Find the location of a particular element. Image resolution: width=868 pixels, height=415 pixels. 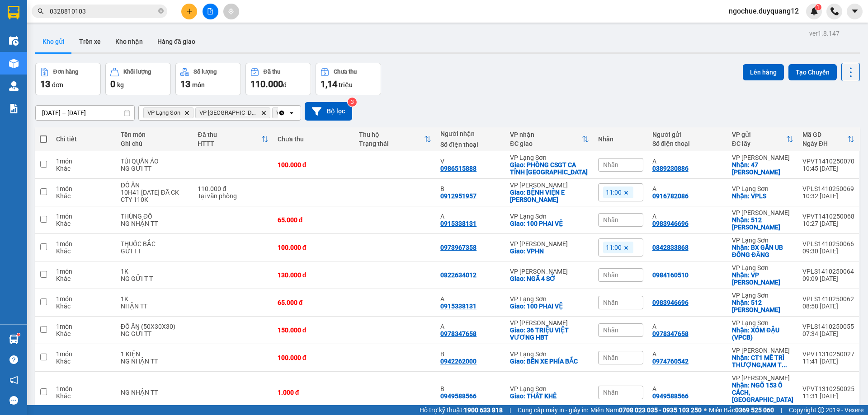

span: aim is located at coordinates (231, 12).